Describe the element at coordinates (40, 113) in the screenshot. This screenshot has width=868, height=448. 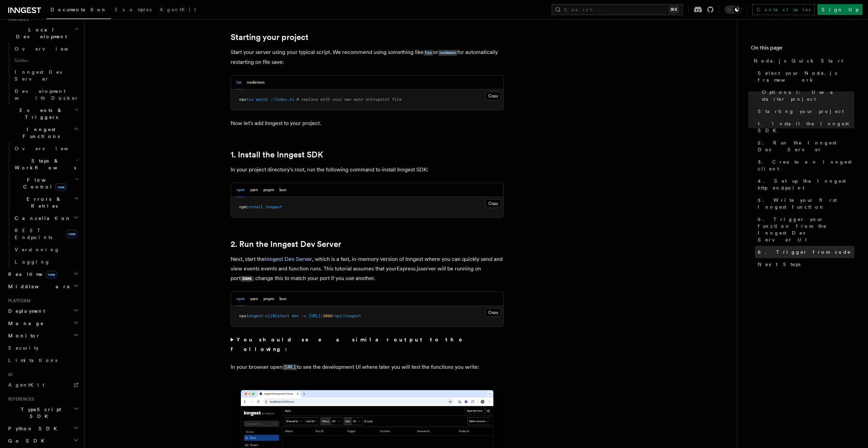
I see `span: Events & Triggers` at that location.